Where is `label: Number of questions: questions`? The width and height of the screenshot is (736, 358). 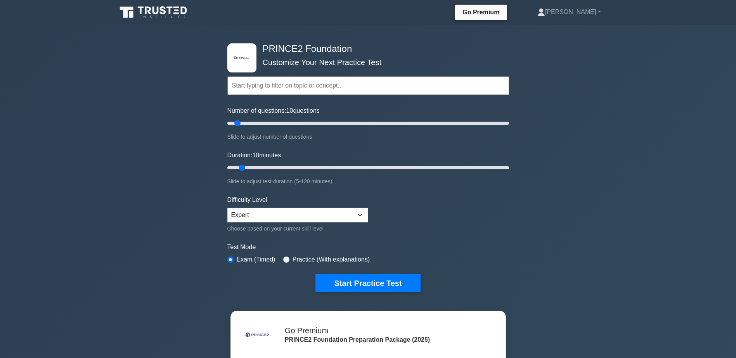
label: Number of questions: questions is located at coordinates (273, 111).